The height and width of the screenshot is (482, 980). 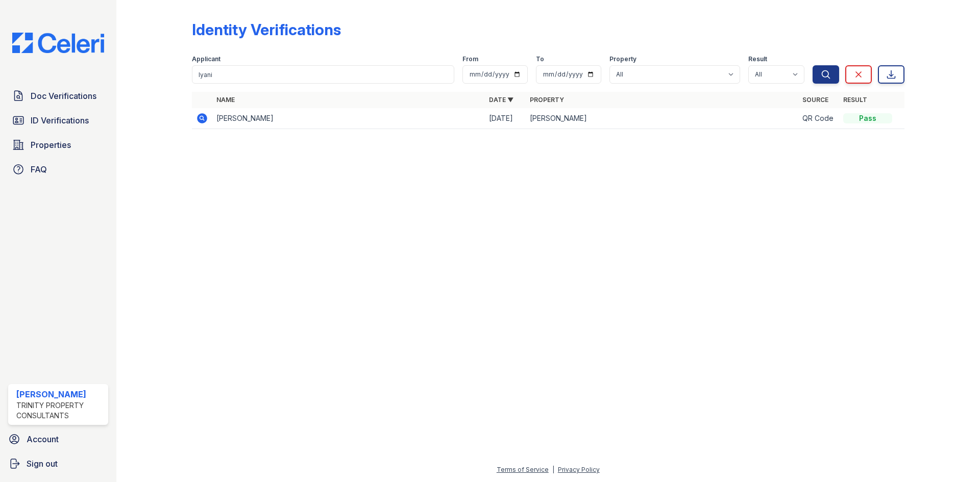 What do you see at coordinates (855, 100) in the screenshot?
I see `a: Result` at bounding box center [855, 100].